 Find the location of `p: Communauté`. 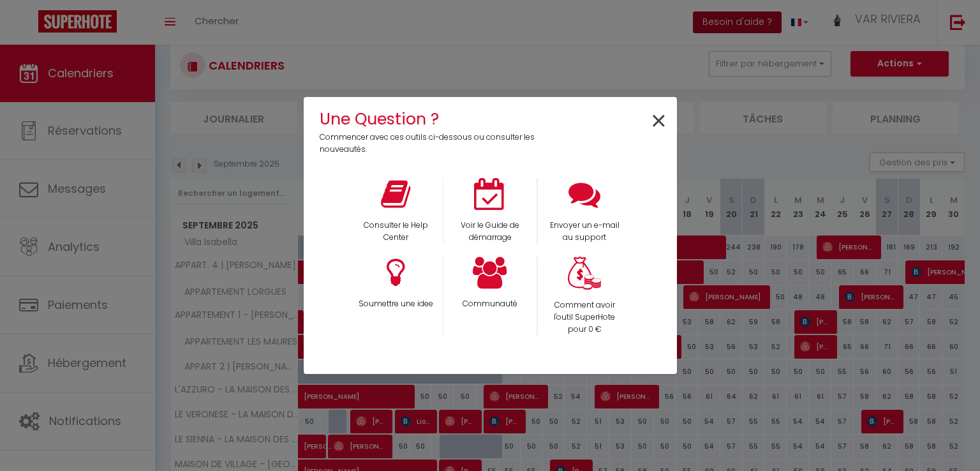

p: Communauté is located at coordinates (490, 304).